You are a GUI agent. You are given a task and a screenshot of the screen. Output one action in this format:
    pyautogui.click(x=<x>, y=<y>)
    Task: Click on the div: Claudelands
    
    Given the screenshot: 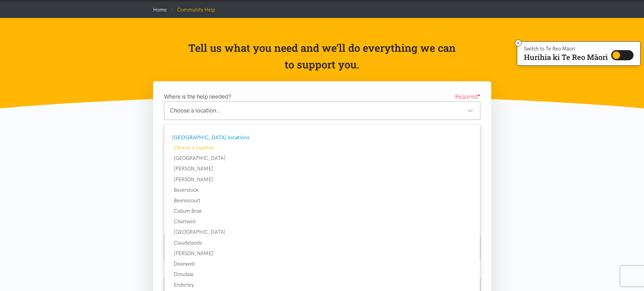 What is the action you would take?
    pyautogui.click(x=322, y=243)
    